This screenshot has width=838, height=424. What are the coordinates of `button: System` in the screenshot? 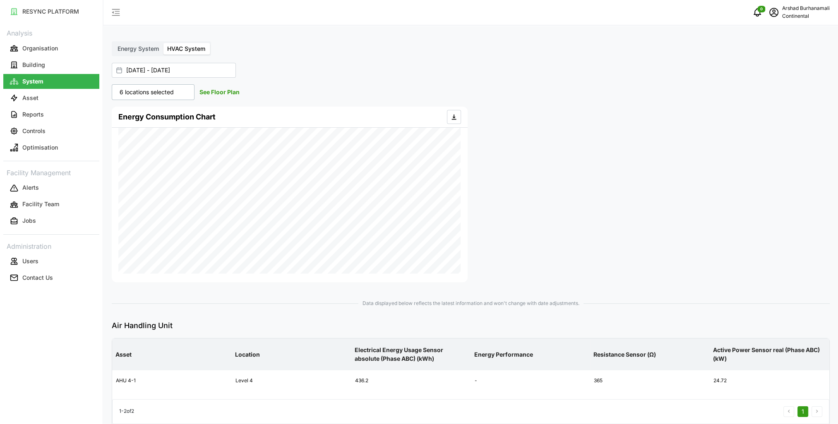 It's located at (51, 81).